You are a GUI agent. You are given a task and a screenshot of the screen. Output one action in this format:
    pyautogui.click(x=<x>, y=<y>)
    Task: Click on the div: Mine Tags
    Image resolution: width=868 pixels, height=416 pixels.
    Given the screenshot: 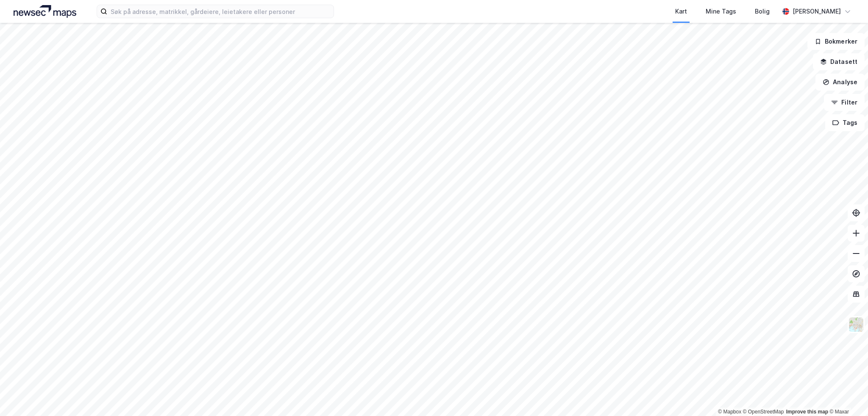 What is the action you would take?
    pyautogui.click(x=721, y=11)
    